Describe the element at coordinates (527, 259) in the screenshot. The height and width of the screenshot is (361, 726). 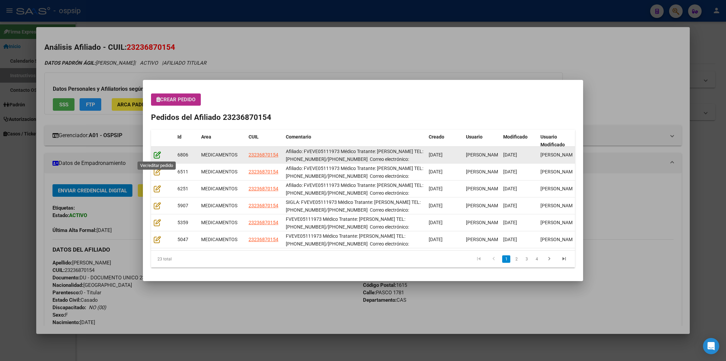
I see `li: page 3` at that location.